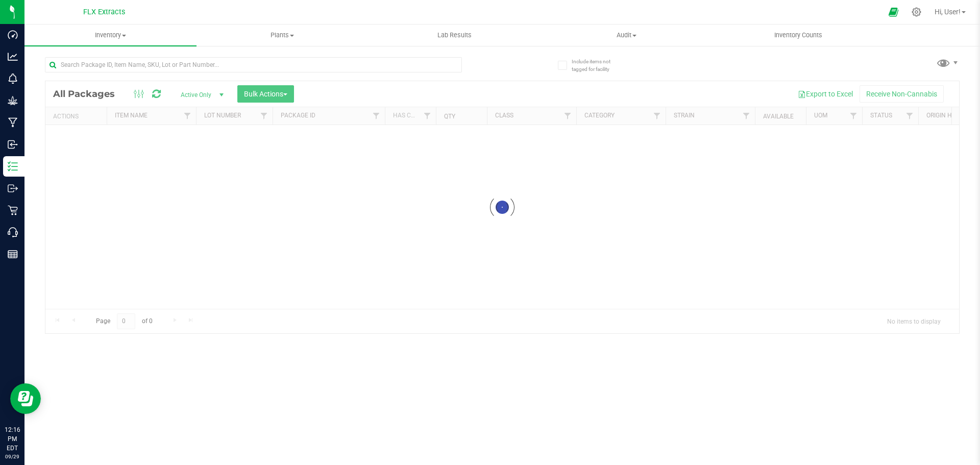 This screenshot has width=980, height=465. What do you see at coordinates (13, 123) in the screenshot?
I see `inline-svg: Manufacturing` at bounding box center [13, 123].